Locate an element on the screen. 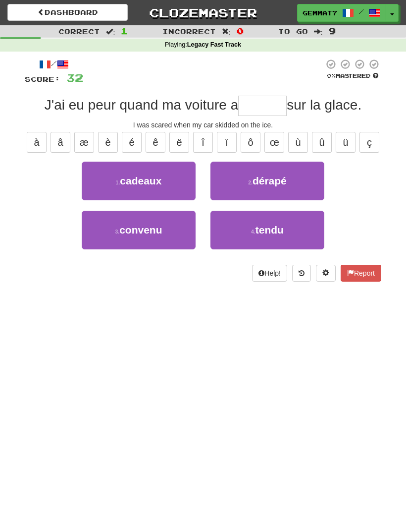  span: 0 is located at coordinates (240, 31).